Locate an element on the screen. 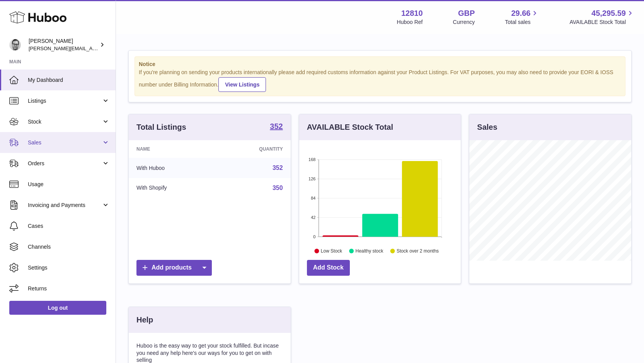 This screenshot has height=363, width=644. div: If you're planning on sending your products internationally please add required customs informati... is located at coordinates (380, 80).